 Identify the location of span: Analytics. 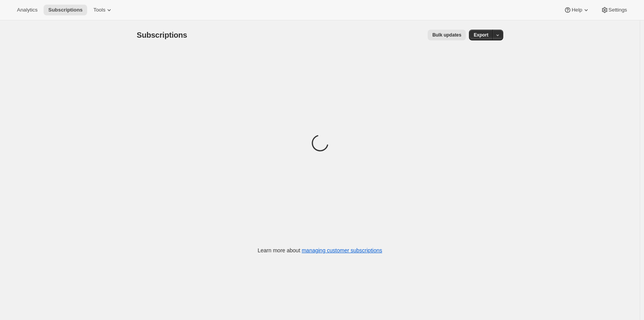
(27, 10).